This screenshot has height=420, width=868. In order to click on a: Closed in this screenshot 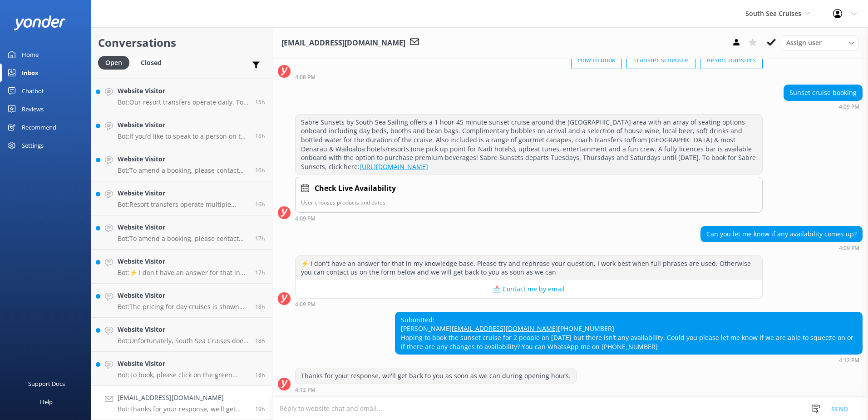, I will do `click(154, 62)`.